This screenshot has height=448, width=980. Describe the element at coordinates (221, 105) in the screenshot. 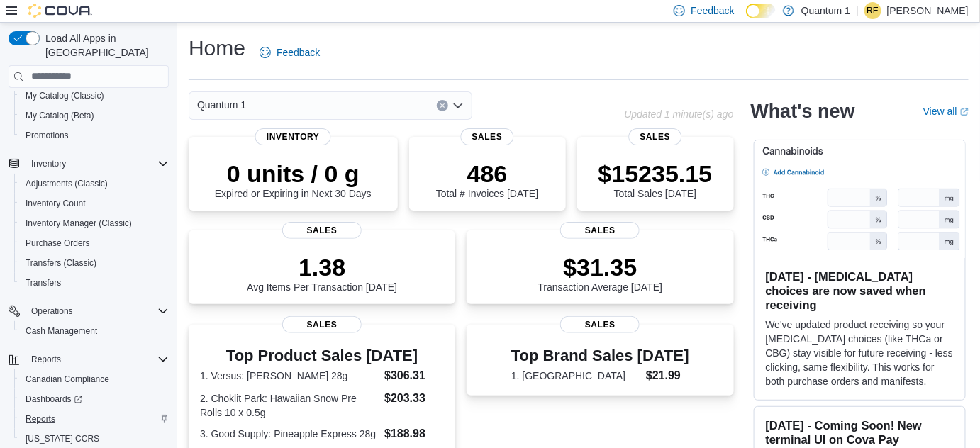

I see `span: Quantum 1` at that location.